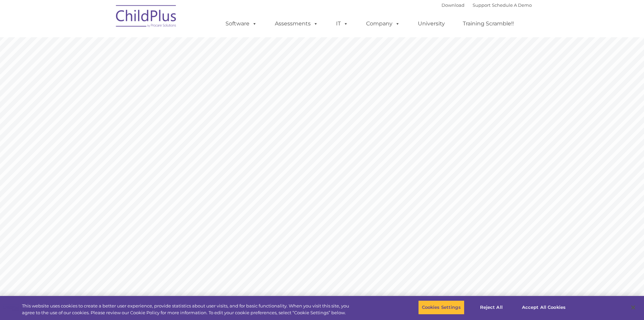 The image size is (644, 320). Describe the element at coordinates (544, 307) in the screenshot. I see `button: Accept All Cookies` at that location.